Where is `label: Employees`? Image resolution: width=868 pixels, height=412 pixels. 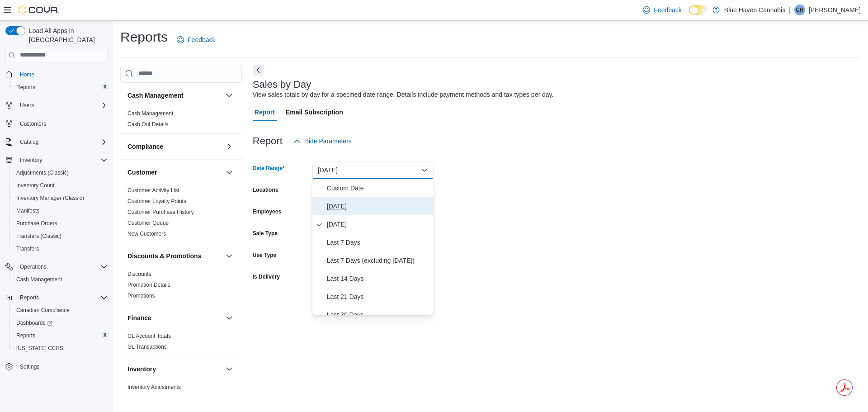 label: Employees is located at coordinates (267, 212).